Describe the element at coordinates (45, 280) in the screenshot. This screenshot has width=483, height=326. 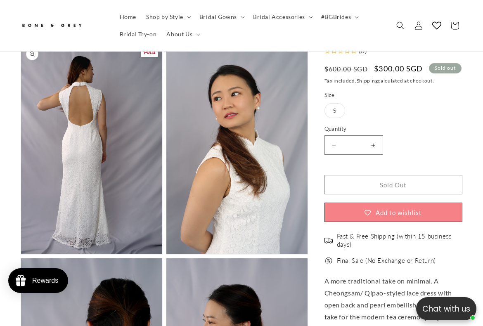
I see `div: Rewards` at that location.